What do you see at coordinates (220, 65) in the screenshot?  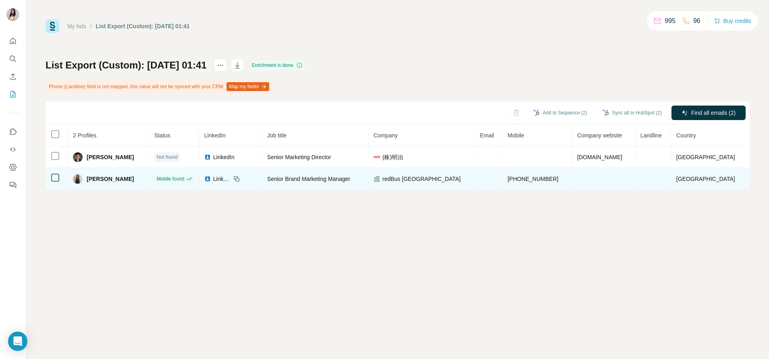 I see `button: actions` at bounding box center [220, 65].